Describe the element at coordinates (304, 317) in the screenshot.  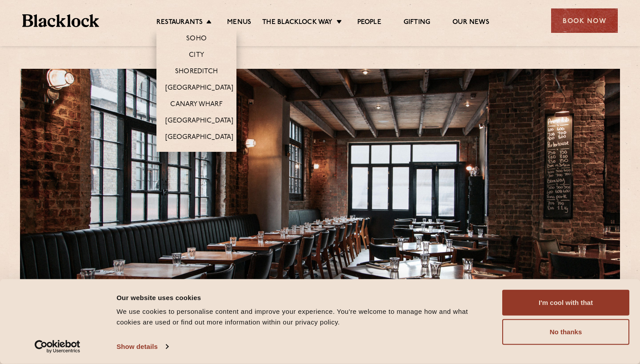
I see `div: We use cookies to personalise content and improve your experience. You're welcome to manage how a...` at that location.